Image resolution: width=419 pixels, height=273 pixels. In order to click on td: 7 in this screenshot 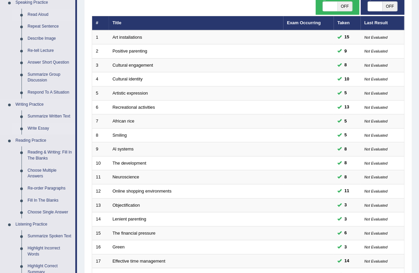, I will do `click(100, 121)`.